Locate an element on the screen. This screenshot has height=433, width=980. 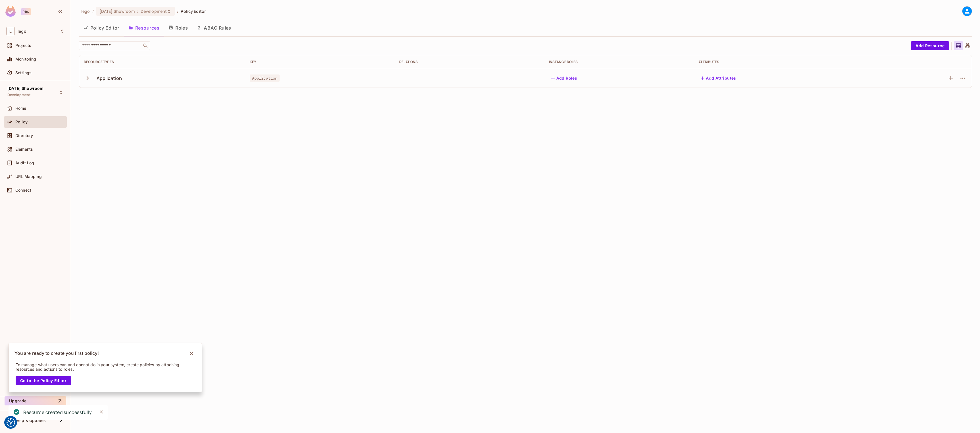
img: Revisit consent button is located at coordinates (11, 422).